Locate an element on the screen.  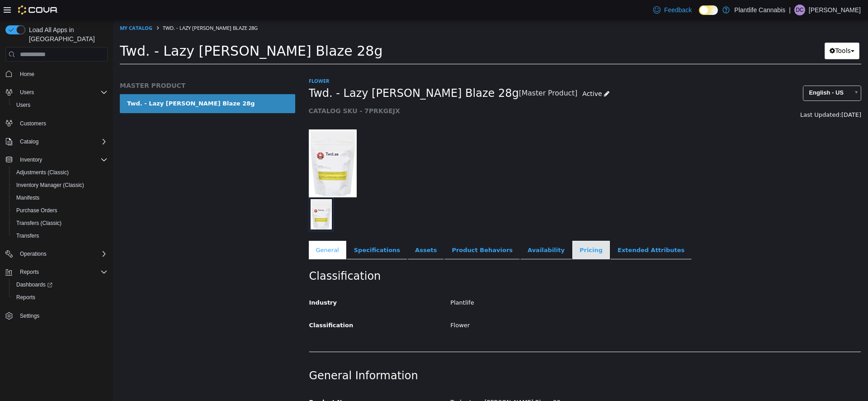
span: Customers is located at coordinates (33, 124).